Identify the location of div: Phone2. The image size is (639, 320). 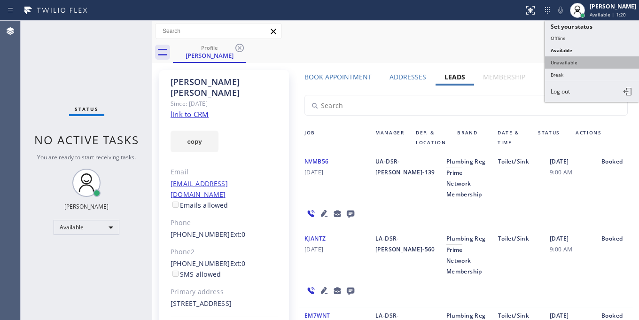
(224, 252).